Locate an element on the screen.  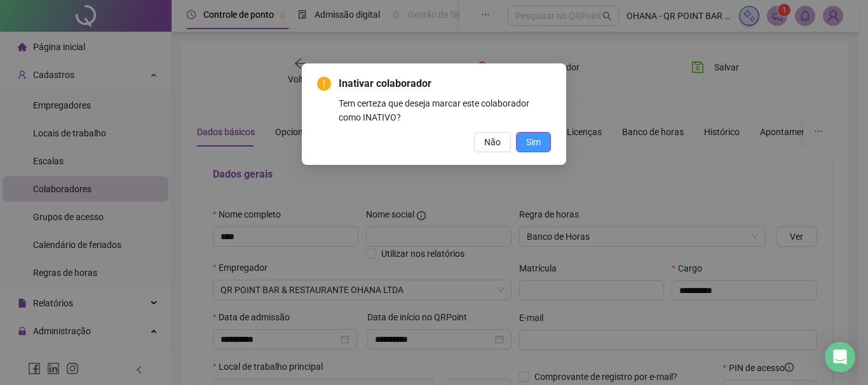
button: Não is located at coordinates (492, 142).